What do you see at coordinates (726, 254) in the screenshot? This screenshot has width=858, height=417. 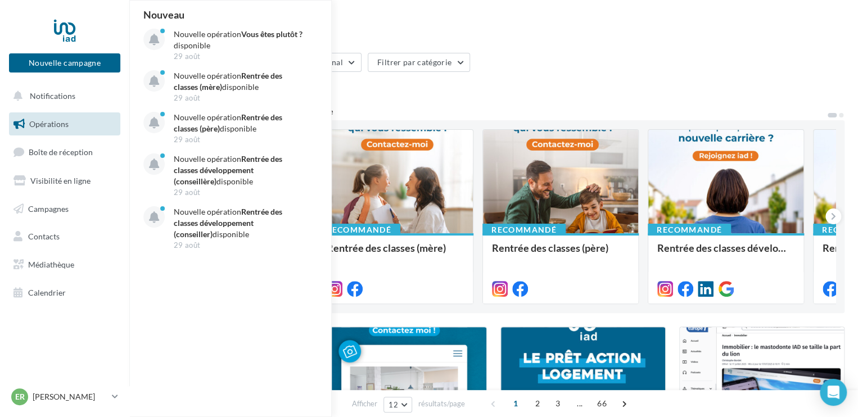 I see `div: Rentrée des classes développement (conseillère)` at bounding box center [726, 254].